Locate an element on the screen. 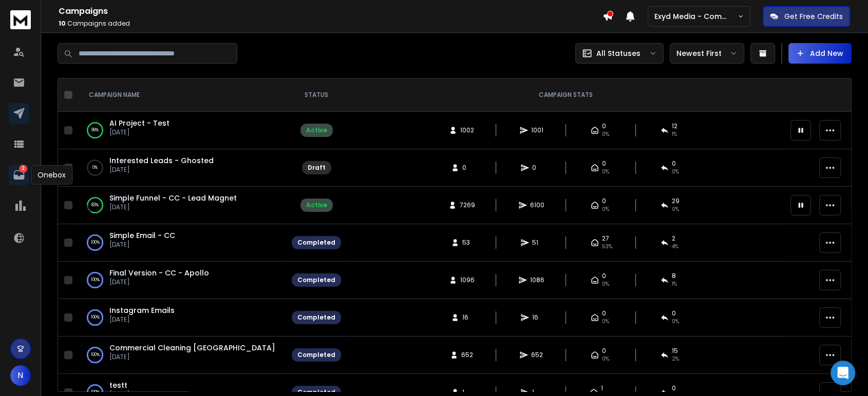 The width and height of the screenshot is (868, 396). p: Get Free Credits is located at coordinates (813, 17).